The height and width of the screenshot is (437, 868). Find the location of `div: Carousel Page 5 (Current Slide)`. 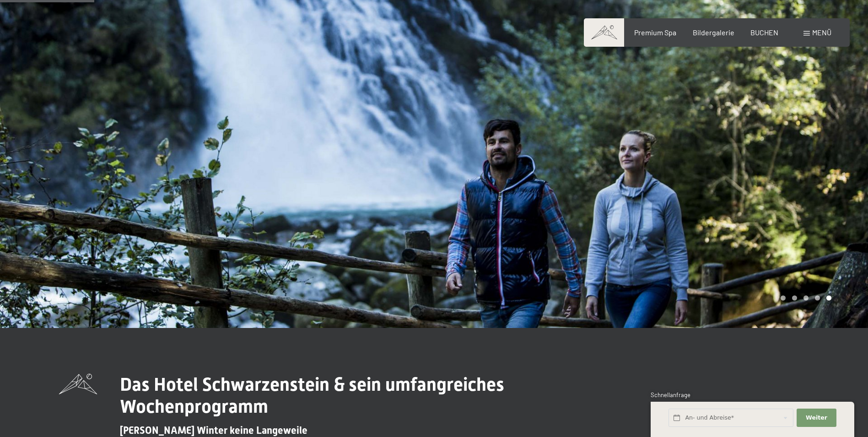

div: Carousel Page 5 (Current Slide) is located at coordinates (829, 297).